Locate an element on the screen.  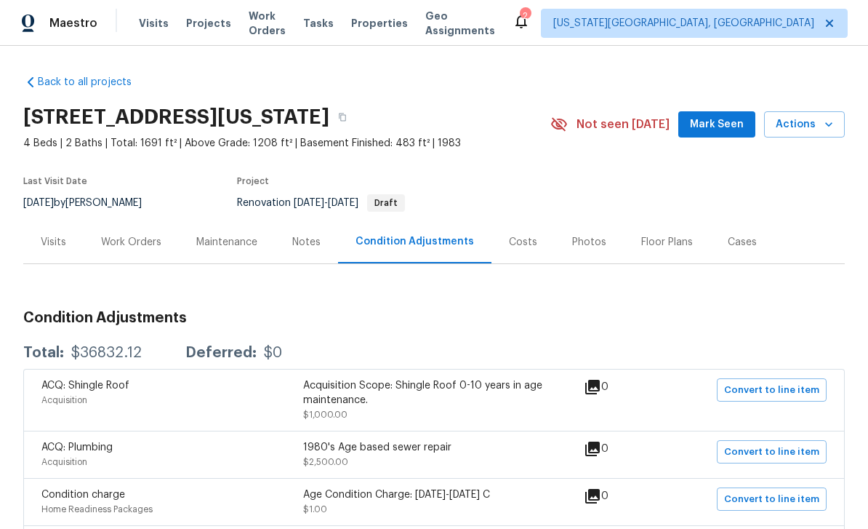
button: Actions is located at coordinates (804, 124).